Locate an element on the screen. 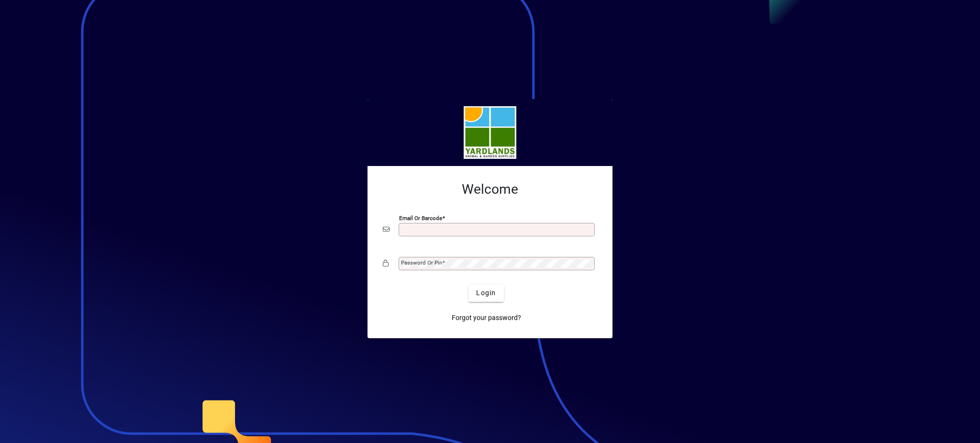 The image size is (980, 443). span: Forgot your password? is located at coordinates (486, 318).